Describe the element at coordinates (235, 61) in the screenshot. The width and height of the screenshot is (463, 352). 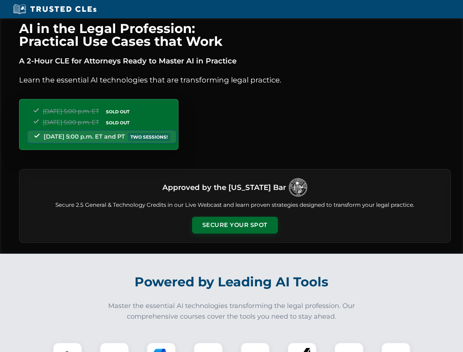
I see `p: A 2-Hour CLE for Attorneys Ready to Master AI in Practice` at that location.